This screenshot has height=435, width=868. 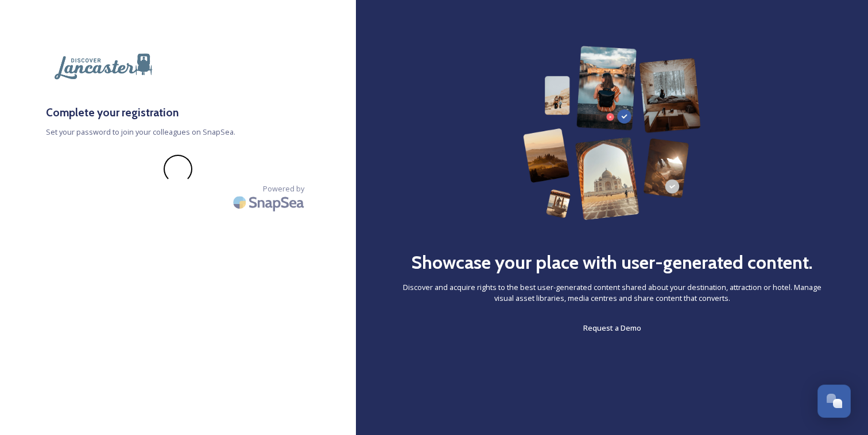 I want to click on img: SnapSea Logo, so click(x=270, y=203).